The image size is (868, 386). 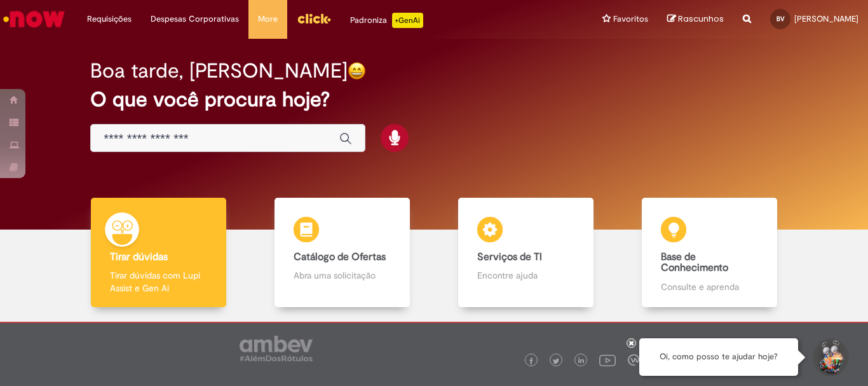 What do you see at coordinates (709, 287) in the screenshot?
I see `p: Consulte e aprenda` at bounding box center [709, 287].